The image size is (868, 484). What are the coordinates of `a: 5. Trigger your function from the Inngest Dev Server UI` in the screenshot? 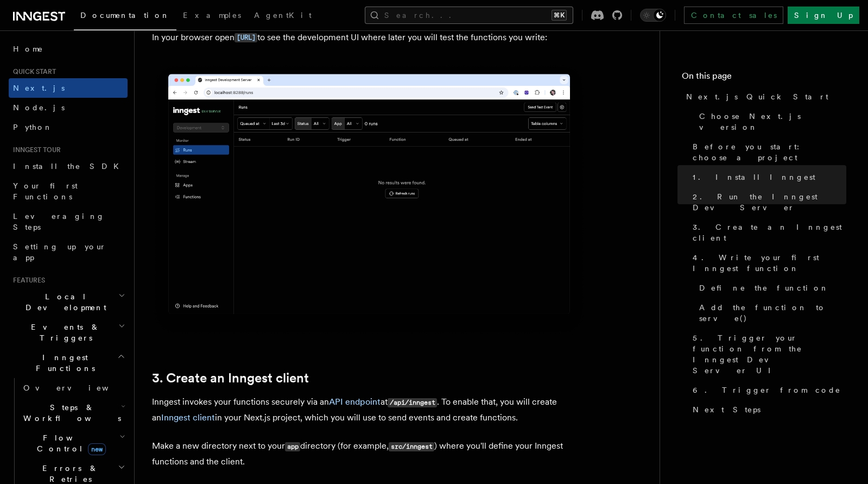 It's located at (767, 354).